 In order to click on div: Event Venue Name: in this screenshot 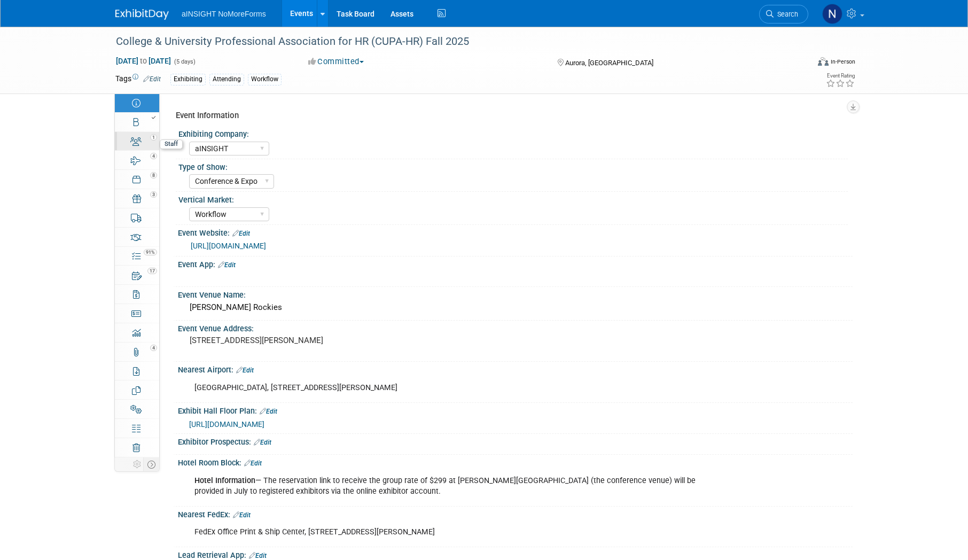, I will do `click(515, 293)`.